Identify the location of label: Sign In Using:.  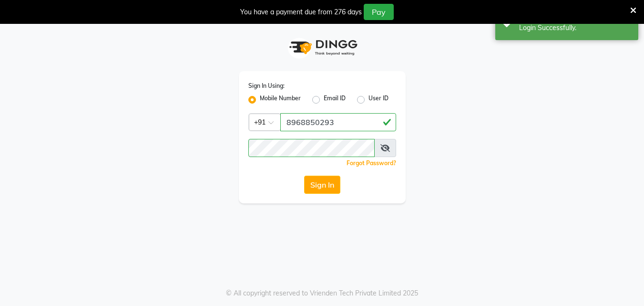
(267, 86).